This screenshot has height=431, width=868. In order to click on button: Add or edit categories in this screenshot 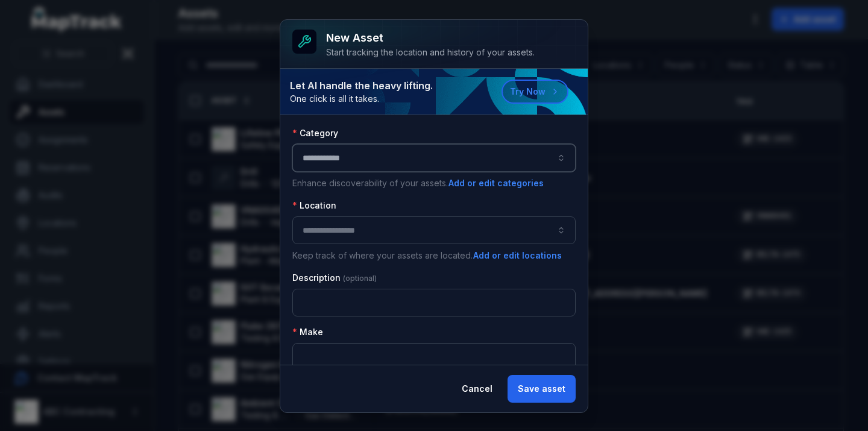, I will do `click(496, 183)`.